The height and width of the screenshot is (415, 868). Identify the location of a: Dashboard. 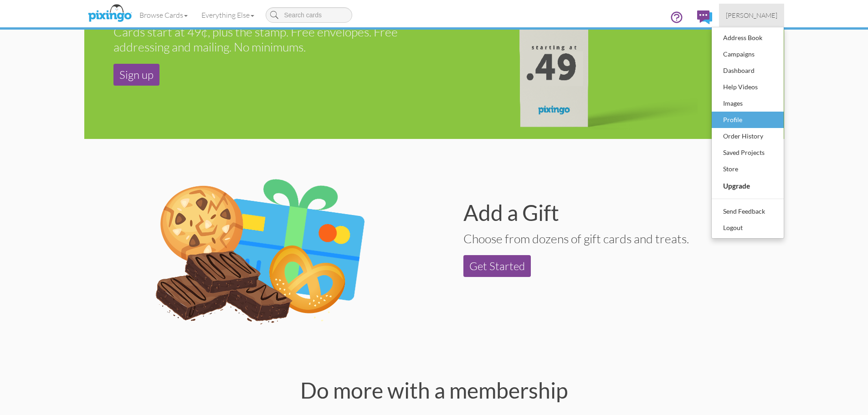
(748, 71).